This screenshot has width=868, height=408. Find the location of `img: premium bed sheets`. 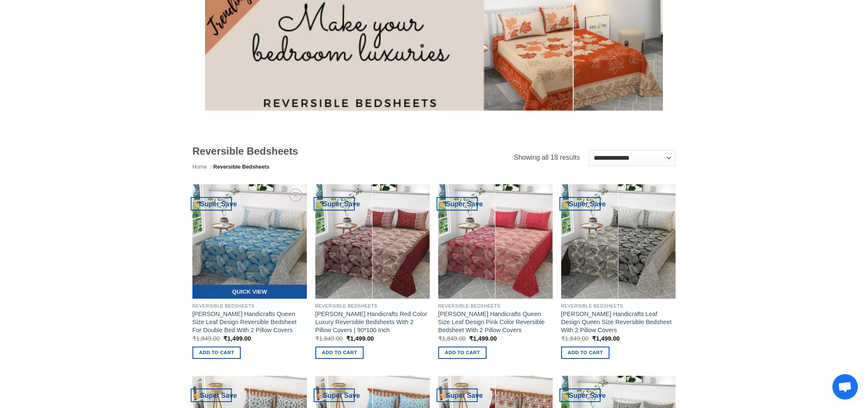

img: premium bed sheets is located at coordinates (250, 242).